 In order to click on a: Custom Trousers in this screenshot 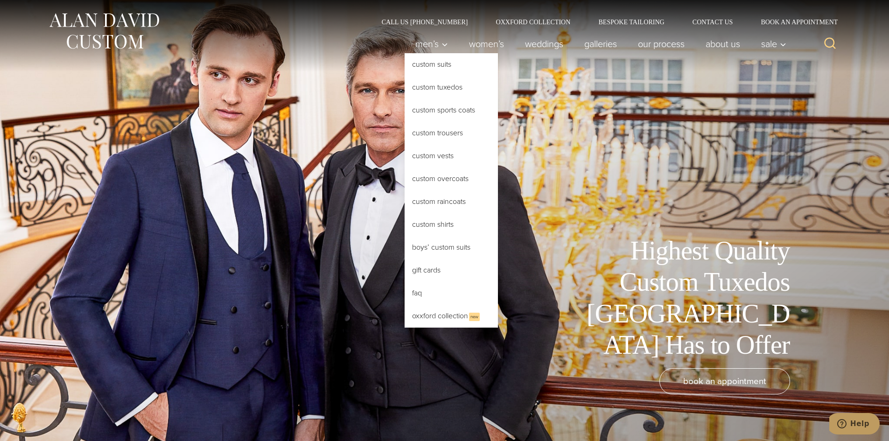, I will do `click(451, 133)`.